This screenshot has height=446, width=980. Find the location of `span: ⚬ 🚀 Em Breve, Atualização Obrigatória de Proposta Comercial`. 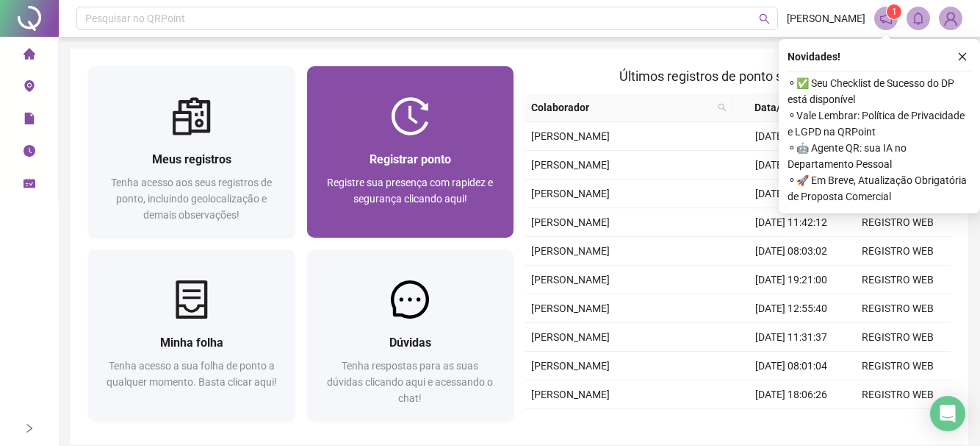

span: ⚬ 🚀 Em Breve, Atualização Obrigatória de Proposta Comercial is located at coordinates (880, 188).